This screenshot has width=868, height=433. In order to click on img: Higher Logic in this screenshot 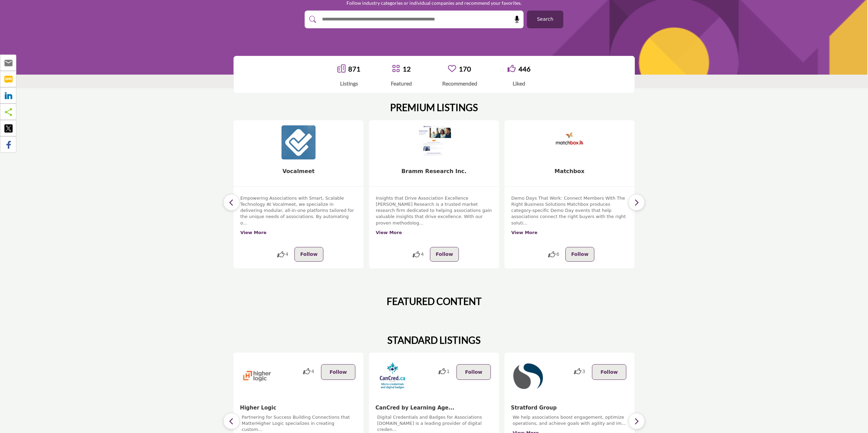, I will do `click(257, 376)`.